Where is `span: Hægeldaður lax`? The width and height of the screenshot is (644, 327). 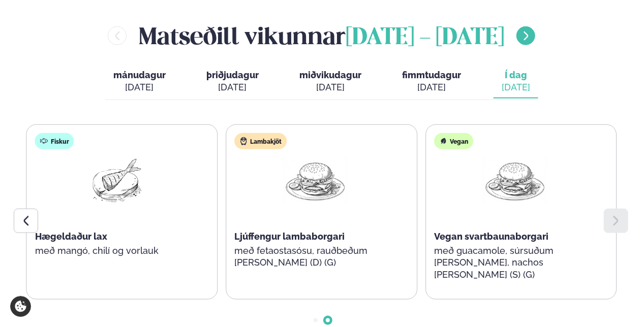
span: Hægeldaður lax is located at coordinates (71, 236).